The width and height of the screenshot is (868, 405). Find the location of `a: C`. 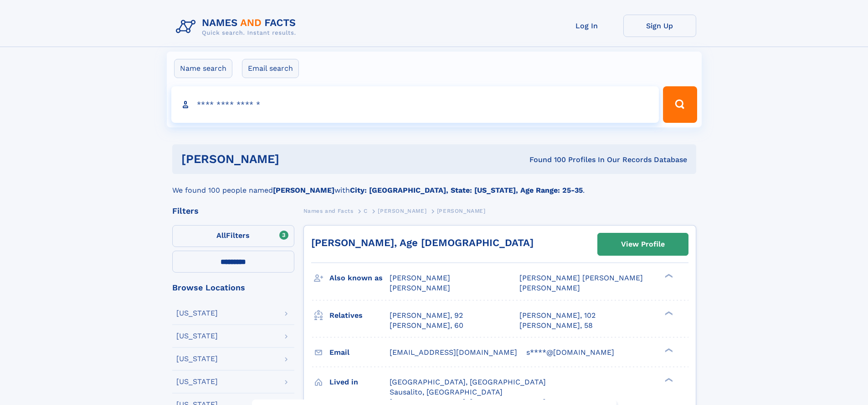

a: C is located at coordinates (366, 211).